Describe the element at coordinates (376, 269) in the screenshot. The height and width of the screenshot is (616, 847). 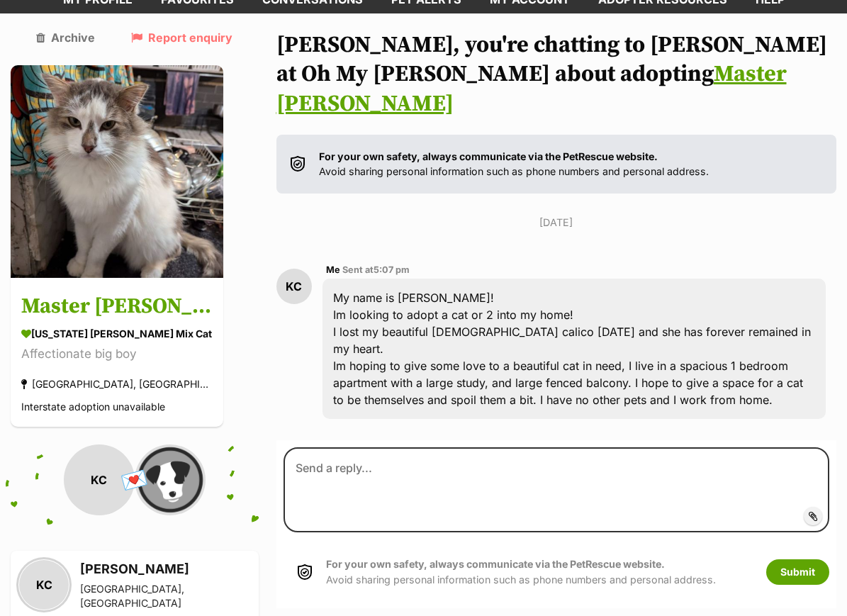
I see `span: Sent at` at that location.